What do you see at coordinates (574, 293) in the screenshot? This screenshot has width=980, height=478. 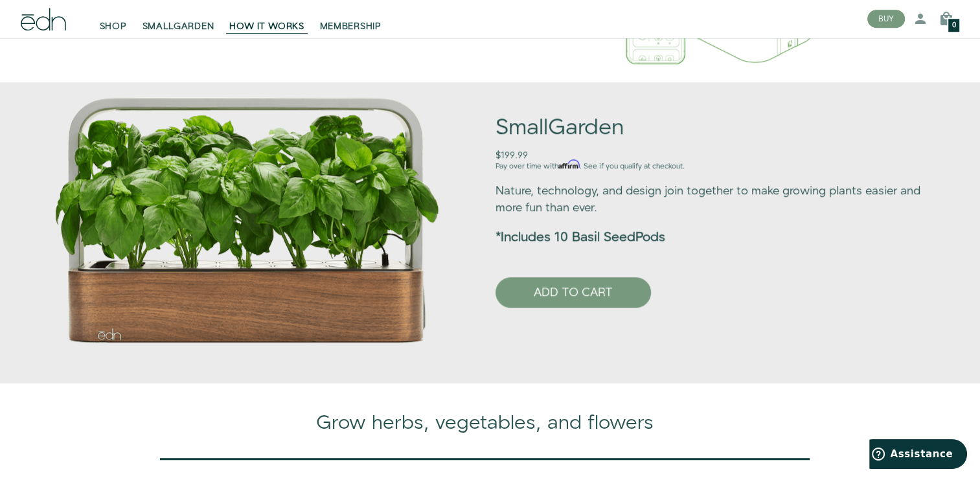 I see `button: ADD TO CART` at bounding box center [574, 293].